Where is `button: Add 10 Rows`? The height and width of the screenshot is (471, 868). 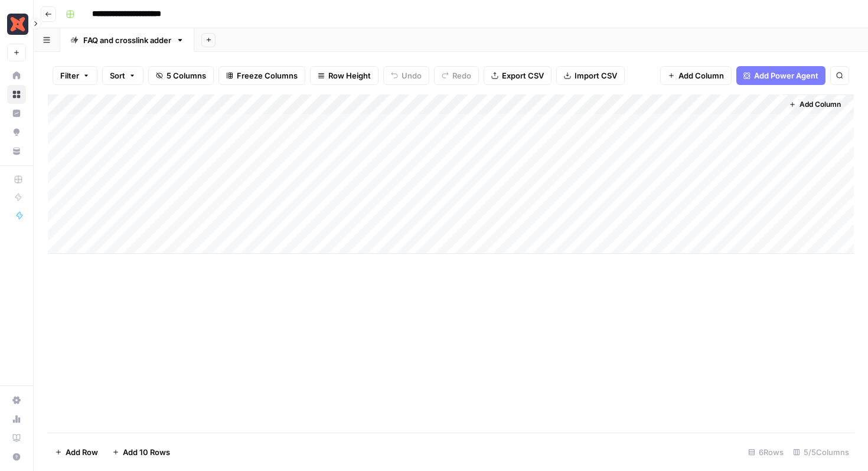 button: Add 10 Rows is located at coordinates (141, 453).